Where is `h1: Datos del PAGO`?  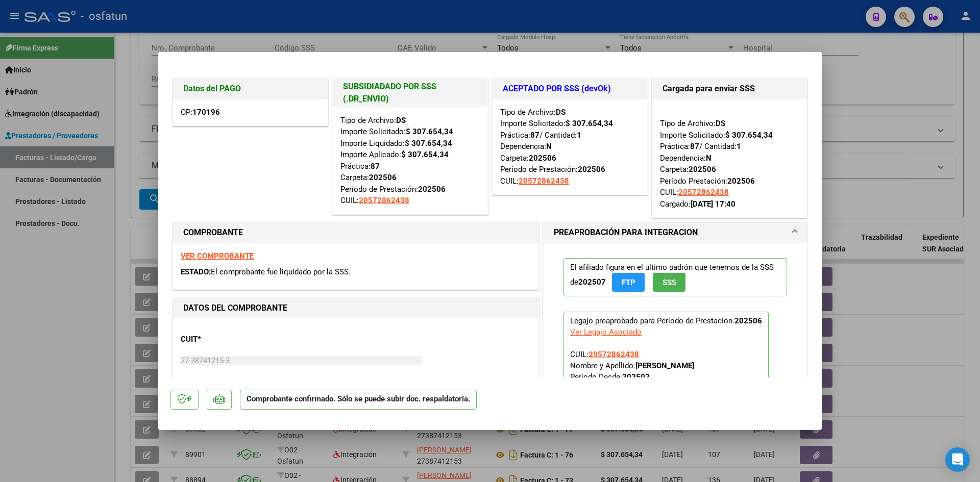
h1: Datos del PAGO is located at coordinates (250, 89).